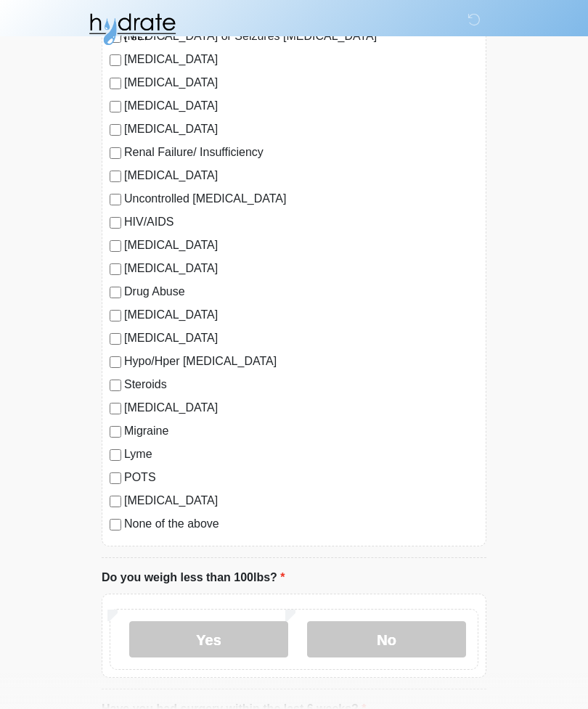 The image size is (588, 709). I want to click on label: None of the above, so click(301, 524).